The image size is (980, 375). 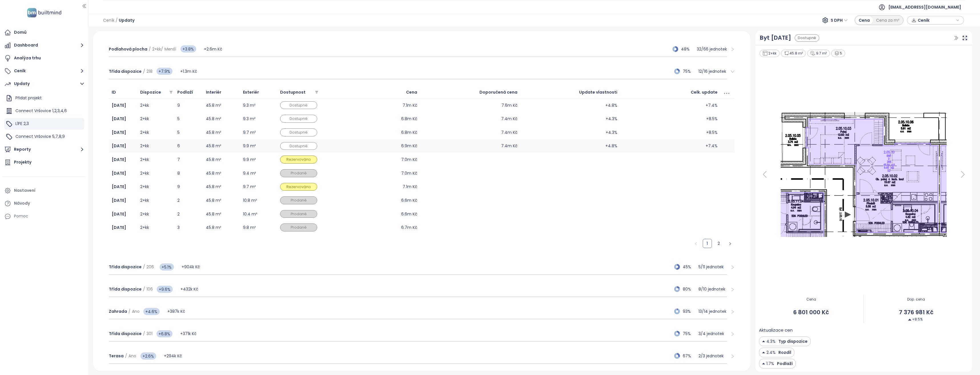 What do you see at coordinates (185, 92) in the screenshot?
I see `span: Podlaží` at bounding box center [185, 92].